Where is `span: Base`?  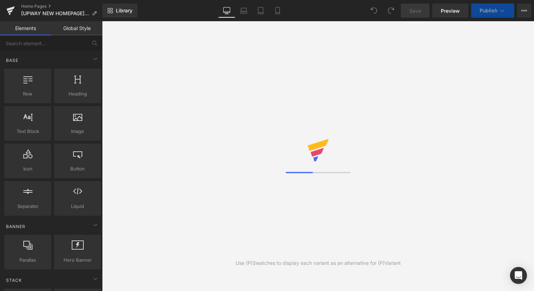 span: Base is located at coordinates (12, 60).